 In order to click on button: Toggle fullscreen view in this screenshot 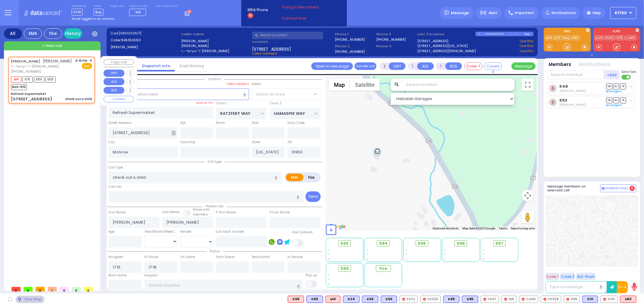, I will do `click(528, 85)`.